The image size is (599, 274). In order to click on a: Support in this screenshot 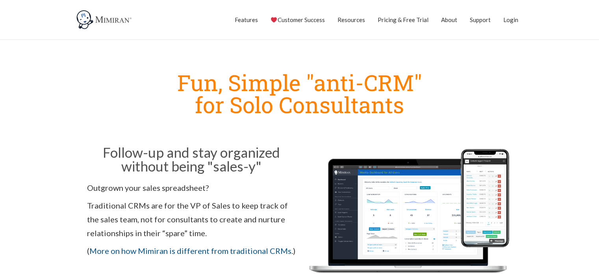, I will do `click(480, 20)`.